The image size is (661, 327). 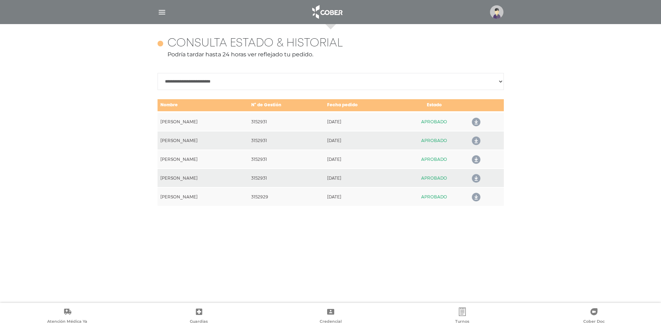 What do you see at coordinates (327, 12) in the screenshot?
I see `img: logo_cober_home-white.png` at bounding box center [327, 12].